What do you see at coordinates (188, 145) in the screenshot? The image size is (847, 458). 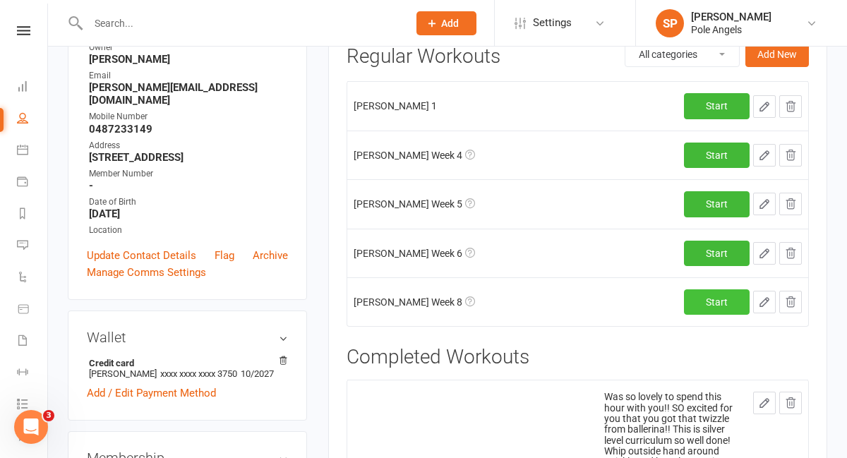 I see `div: Address` at bounding box center [188, 145].